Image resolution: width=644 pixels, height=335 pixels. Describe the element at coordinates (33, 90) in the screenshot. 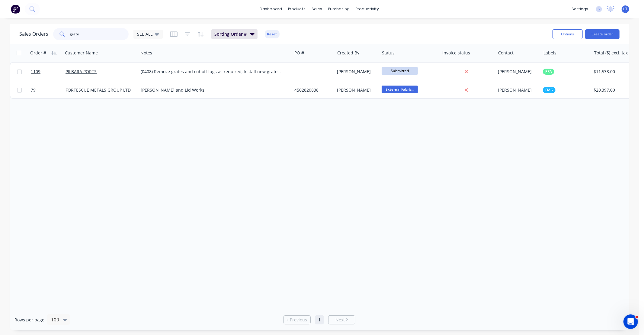

I see `span: 79` at that location.